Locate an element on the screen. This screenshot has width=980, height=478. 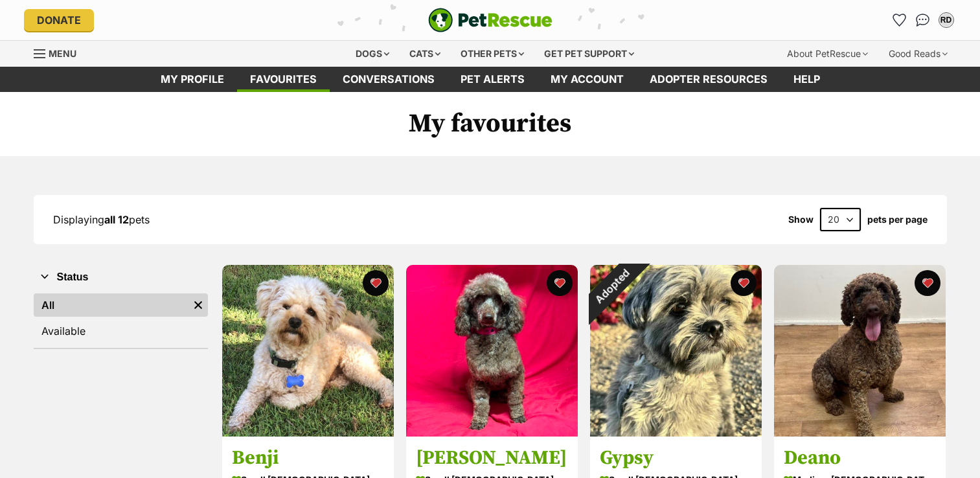
a: Remove filter is located at coordinates (199, 305).